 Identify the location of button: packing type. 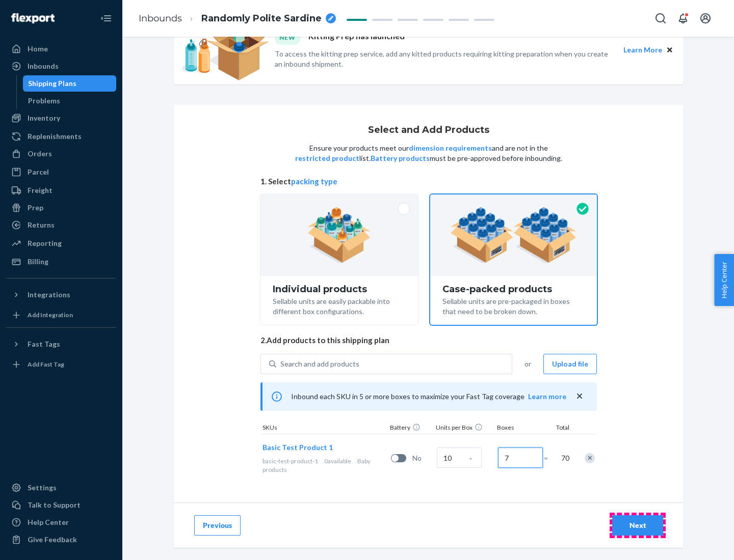
(314, 181).